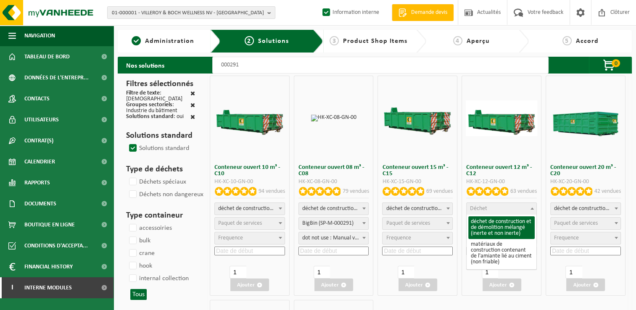 The width and height of the screenshot is (636, 310). Describe the element at coordinates (47, 57) in the screenshot. I see `span: Tableau de bord` at that location.